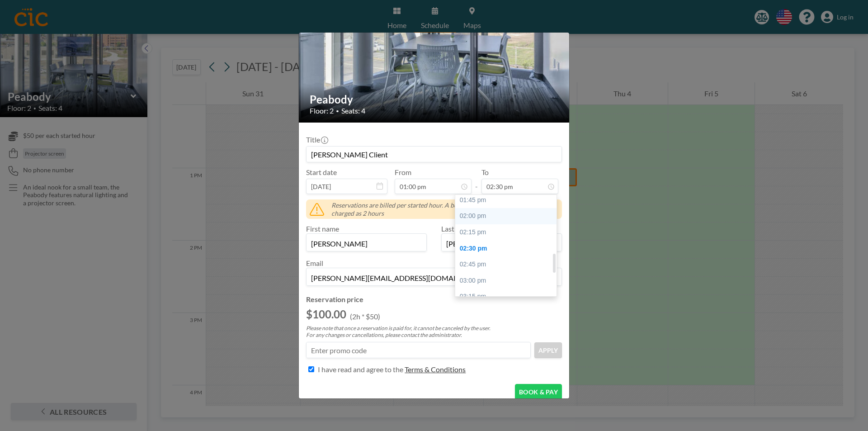 The height and width of the screenshot is (431, 868). I want to click on input: Email, so click(434, 278).